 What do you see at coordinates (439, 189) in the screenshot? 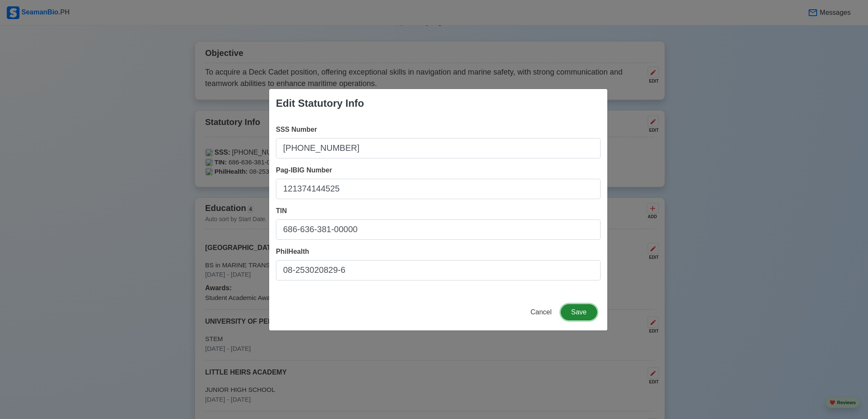
I see `input: Your Pag-IBIG Number` at bounding box center [439, 189].